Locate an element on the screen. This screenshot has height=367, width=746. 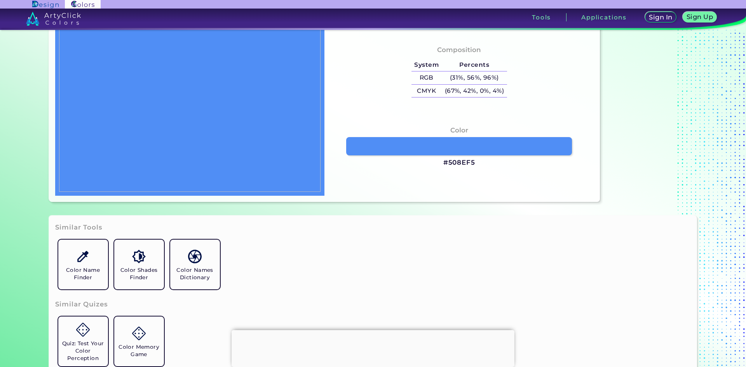
h5: Quiz: Test Your Color Perception is located at coordinates (83, 351).